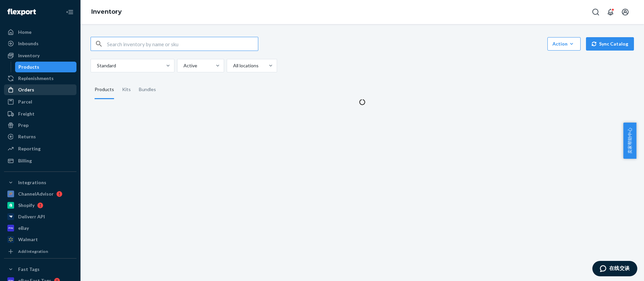  What do you see at coordinates (629, 141) in the screenshot?
I see `button: 卖家帮助中心` at bounding box center [629, 141].